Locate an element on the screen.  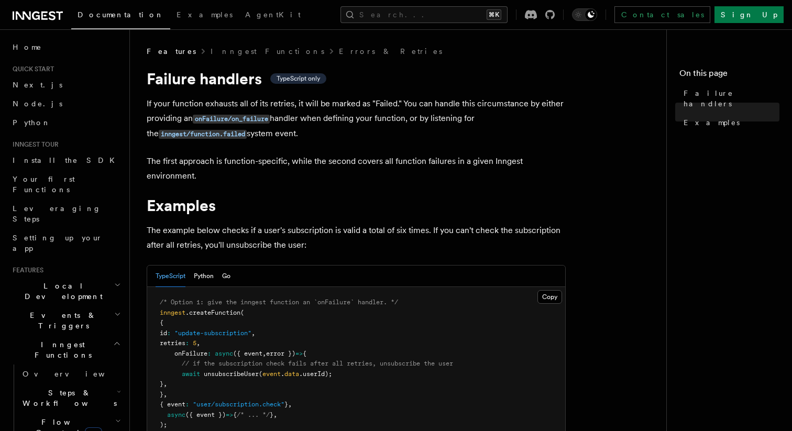
a: Inngest Functions is located at coordinates (267, 51).